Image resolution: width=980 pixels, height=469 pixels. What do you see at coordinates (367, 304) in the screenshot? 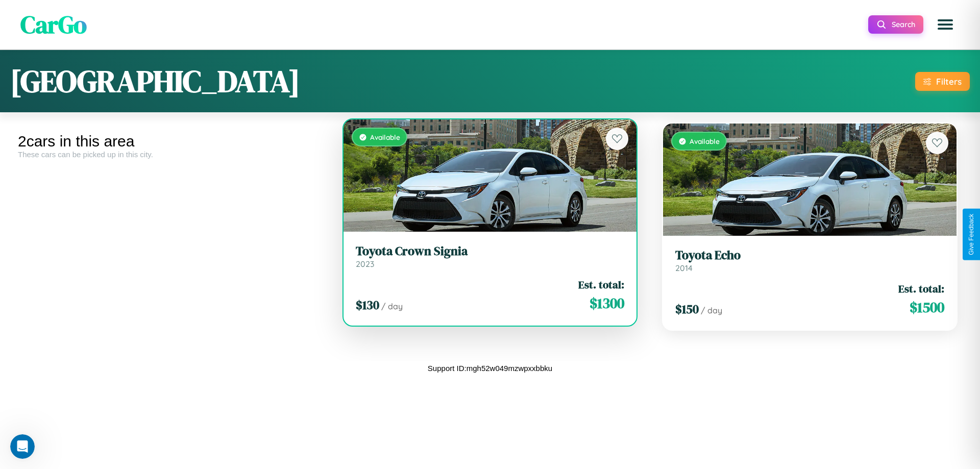
I see `span: $ 130` at bounding box center [367, 304].